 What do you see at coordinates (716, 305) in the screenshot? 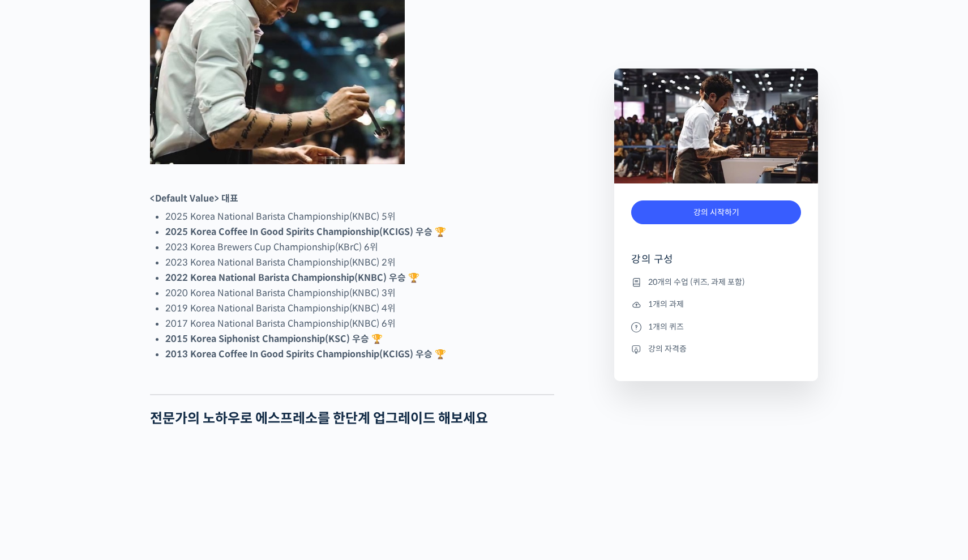
I see `li: 1개의 과제` at bounding box center [716, 305].